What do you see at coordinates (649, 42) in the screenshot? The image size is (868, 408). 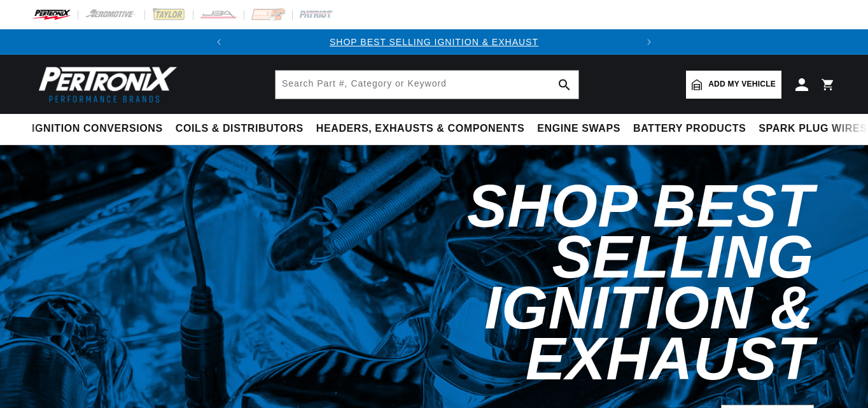 I see `button: Translation missing: en.sections.announcements.next_announcement` at bounding box center [649, 42].